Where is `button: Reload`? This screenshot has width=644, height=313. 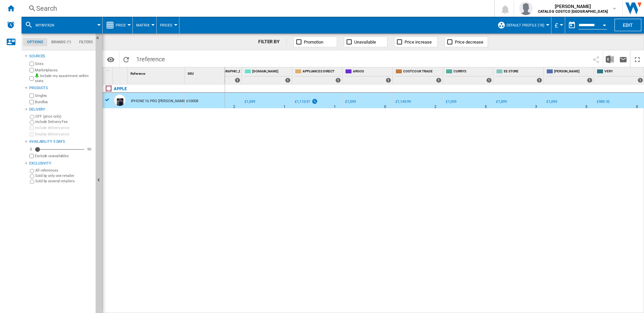
button: Reload is located at coordinates (126, 59).